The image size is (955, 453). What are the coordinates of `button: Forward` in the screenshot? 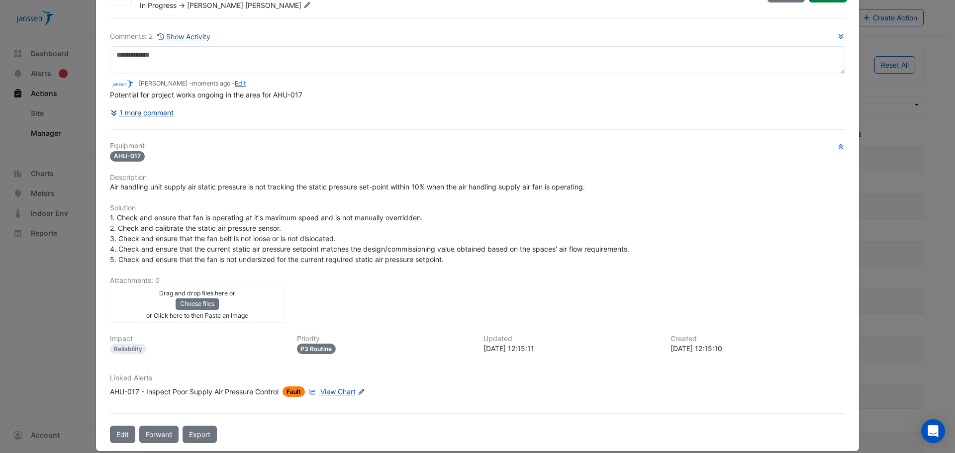 It's located at (159, 434).